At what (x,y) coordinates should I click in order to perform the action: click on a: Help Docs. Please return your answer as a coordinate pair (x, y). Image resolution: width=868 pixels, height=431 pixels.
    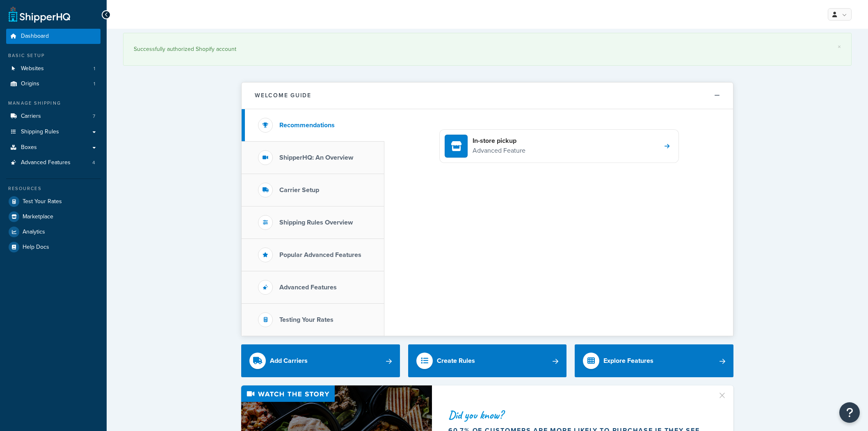
    Looking at the image, I should click on (53, 247).